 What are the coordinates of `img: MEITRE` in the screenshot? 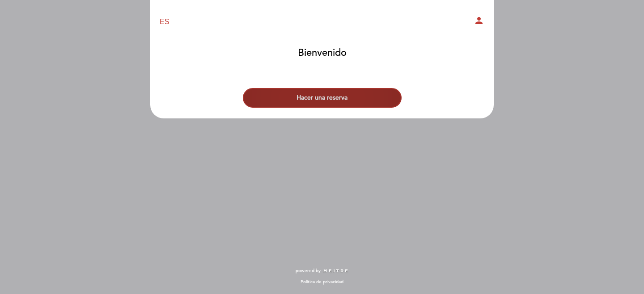 It's located at (336, 271).